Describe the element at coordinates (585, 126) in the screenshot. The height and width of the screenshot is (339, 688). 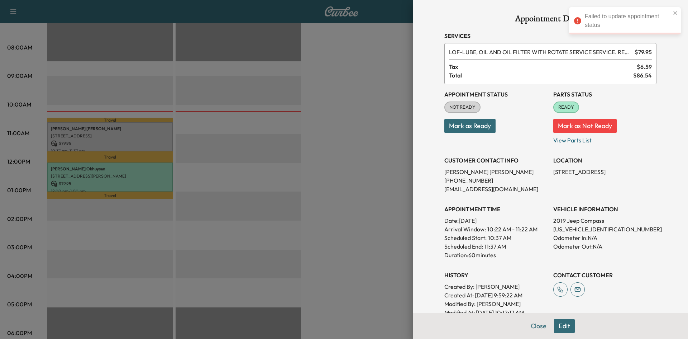
I see `button: Mark as Not Ready` at that location.